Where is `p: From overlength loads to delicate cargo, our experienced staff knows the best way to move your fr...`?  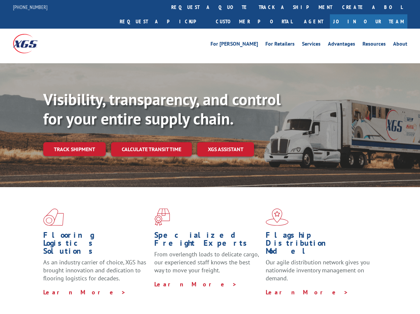 p: From overlength loads to delicate cargo, our experienced staff knows the best way to move your fr... is located at coordinates (207, 265).